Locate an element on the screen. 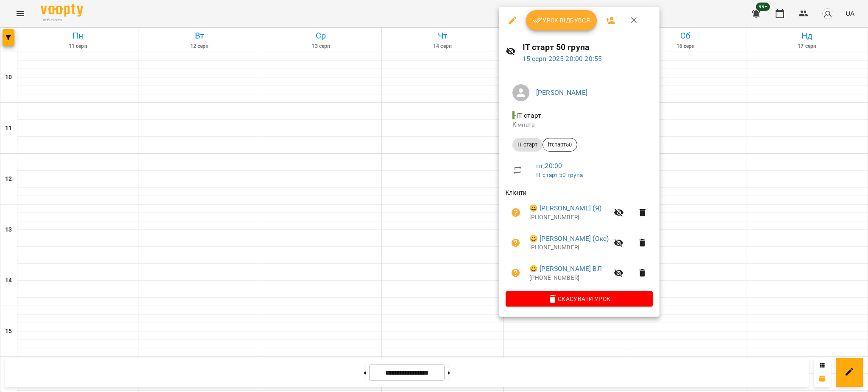  div: ітстарт50 is located at coordinates (560, 145).